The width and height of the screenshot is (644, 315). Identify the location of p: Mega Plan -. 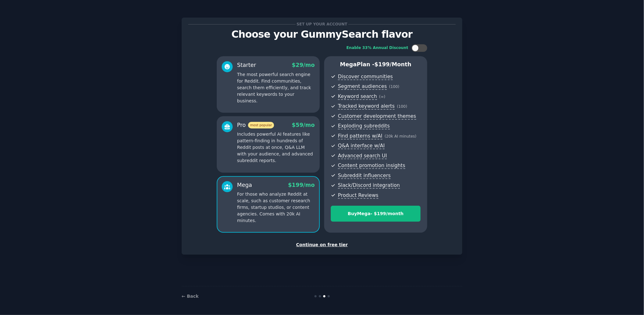
(376, 64).